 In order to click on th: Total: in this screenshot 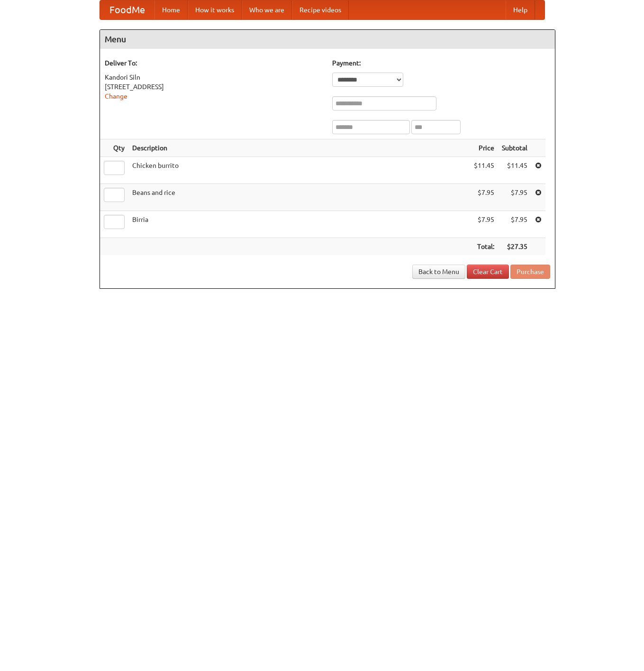, I will do `click(484, 246)`.